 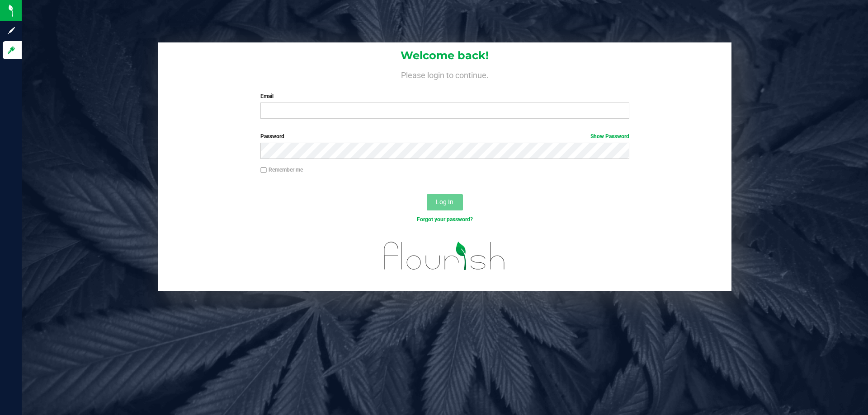 What do you see at coordinates (444, 256) in the screenshot?
I see `img: flourish_logo.svg` at bounding box center [444, 256].